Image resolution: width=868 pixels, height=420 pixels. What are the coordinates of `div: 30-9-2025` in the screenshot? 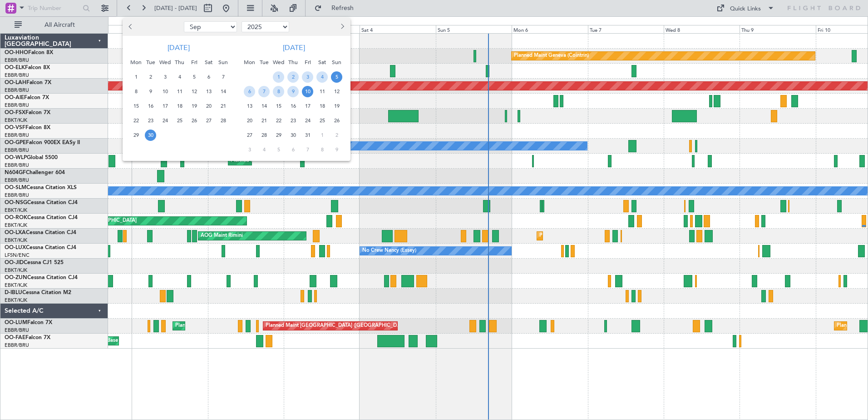 It's located at (150, 135).